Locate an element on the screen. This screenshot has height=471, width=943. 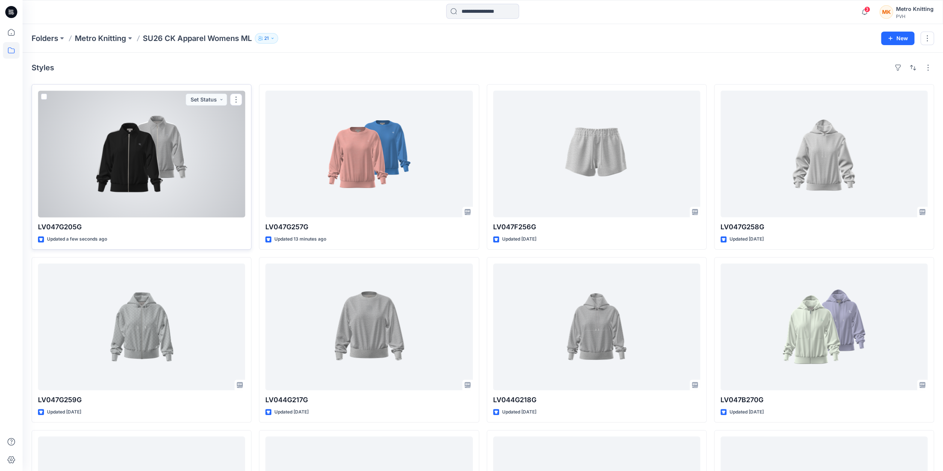
p: Folders is located at coordinates (45, 38).